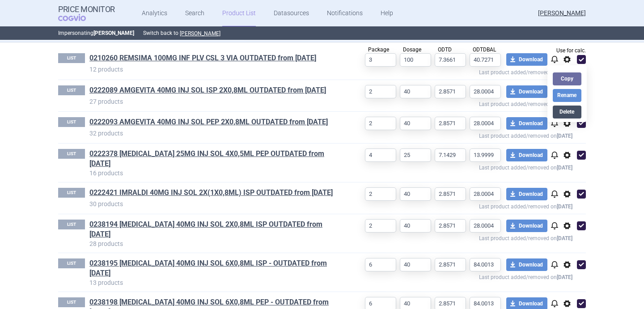  What do you see at coordinates (214, 69) in the screenshot?
I see `p: 12 products` at bounding box center [214, 69].